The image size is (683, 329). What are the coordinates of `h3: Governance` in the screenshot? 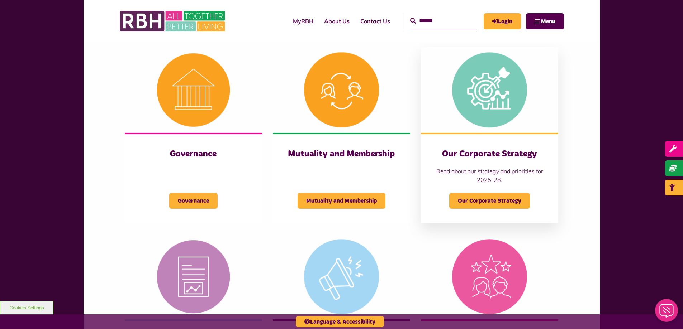 It's located at (193, 154).